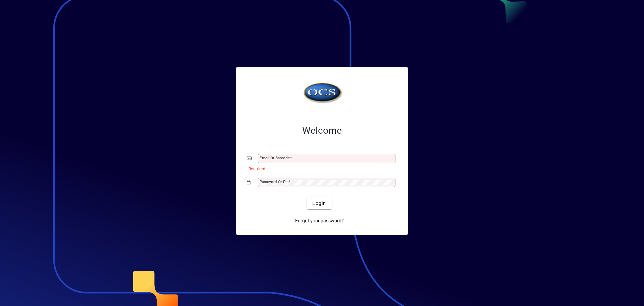 The image size is (644, 306). Describe the element at coordinates (320, 168) in the screenshot. I see `mat-error: Required` at that location.